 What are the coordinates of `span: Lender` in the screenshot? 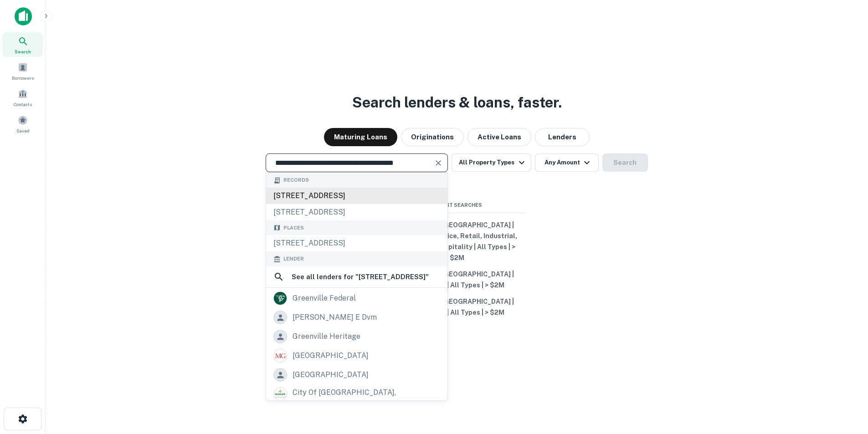 It's located at (293, 258).